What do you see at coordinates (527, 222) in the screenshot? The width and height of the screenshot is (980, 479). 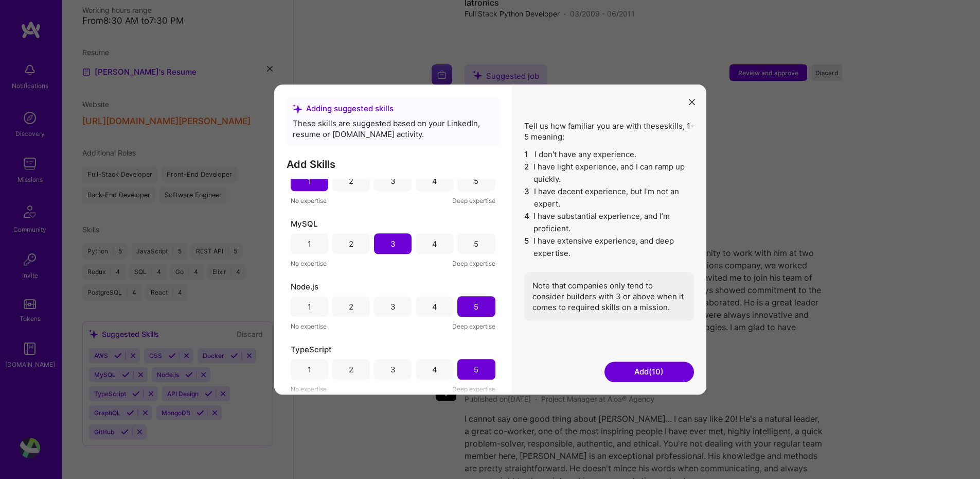 I see `span: 4` at bounding box center [527, 222].